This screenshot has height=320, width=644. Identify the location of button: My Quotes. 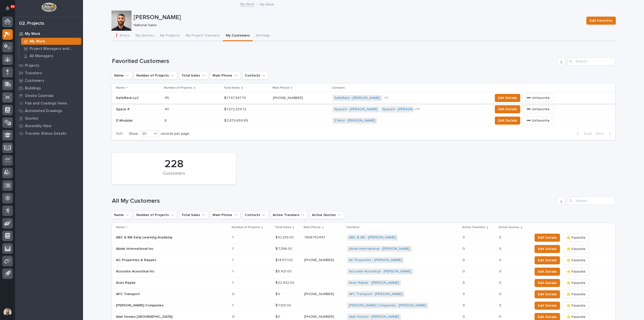
(145, 36).